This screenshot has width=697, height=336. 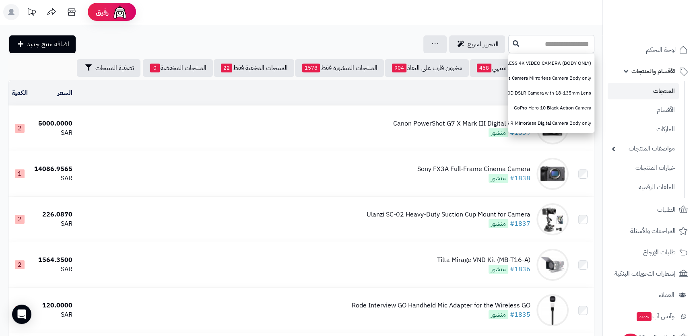 I want to click on a: مواصفات المنتجات, so click(x=643, y=148).